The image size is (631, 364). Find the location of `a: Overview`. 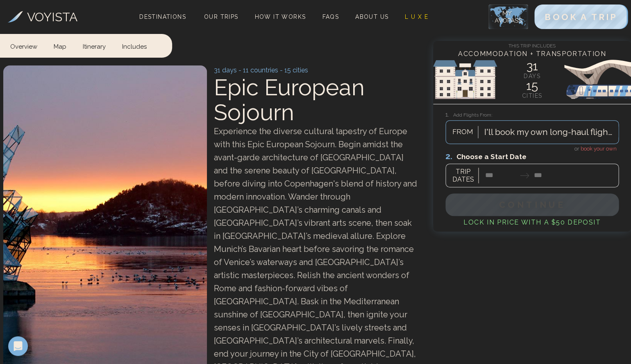

a: Overview is located at coordinates (28, 45).